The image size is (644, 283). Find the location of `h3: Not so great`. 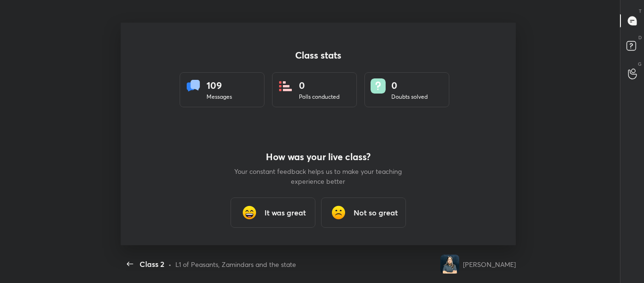

h3: Not so great is located at coordinates (376, 212).